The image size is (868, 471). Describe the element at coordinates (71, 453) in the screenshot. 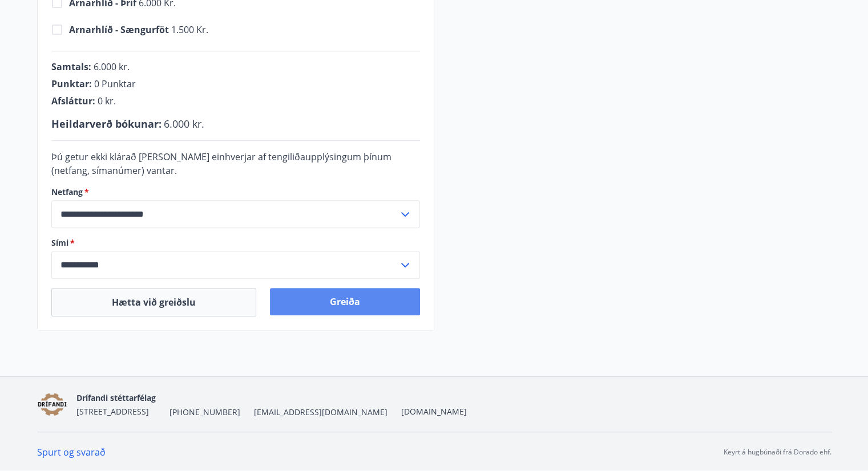

I see `a: Spurt og svarað` at that location.